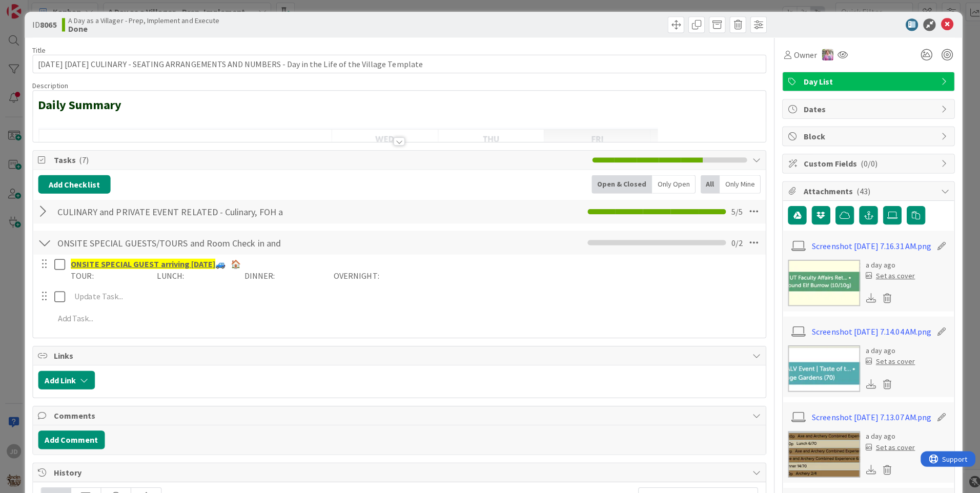 This screenshot has height=493, width=980. Describe the element at coordinates (48, 27) in the screenshot. I see `b: 8065` at that location.